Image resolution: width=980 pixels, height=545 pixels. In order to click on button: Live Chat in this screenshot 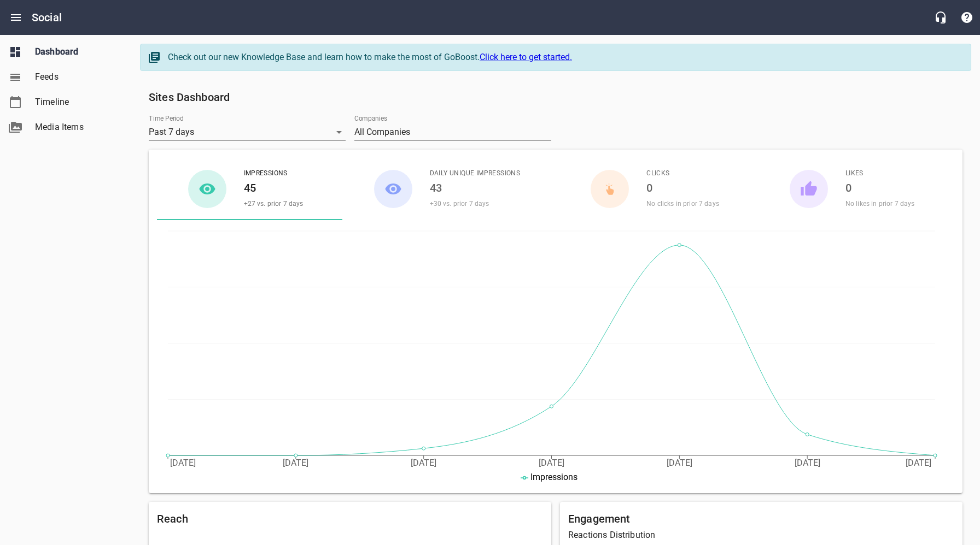, I will do `click(940, 17)`.